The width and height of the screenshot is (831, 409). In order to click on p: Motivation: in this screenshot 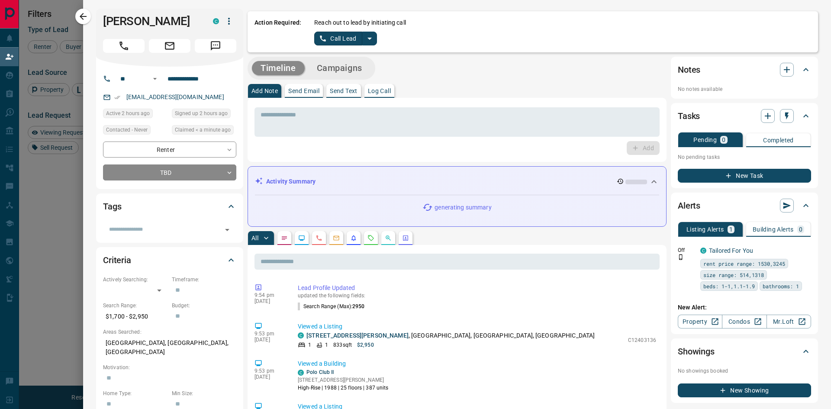, I will do `click(170, 367)`.